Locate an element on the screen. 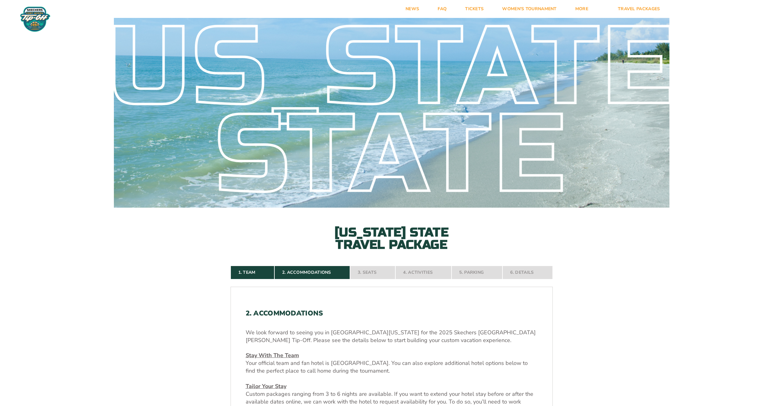 Image resolution: width=783 pixels, height=406 pixels. u: Stay With The Team is located at coordinates (272, 355).